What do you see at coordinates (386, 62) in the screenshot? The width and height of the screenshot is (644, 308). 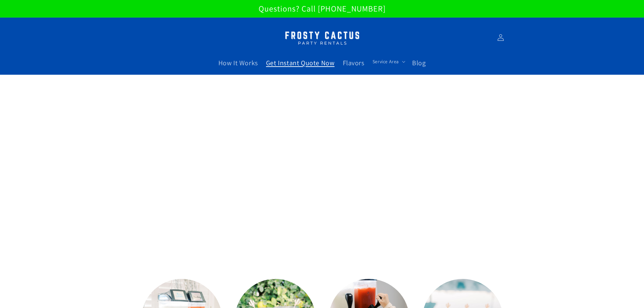 I see `span: Service Area` at bounding box center [386, 62].